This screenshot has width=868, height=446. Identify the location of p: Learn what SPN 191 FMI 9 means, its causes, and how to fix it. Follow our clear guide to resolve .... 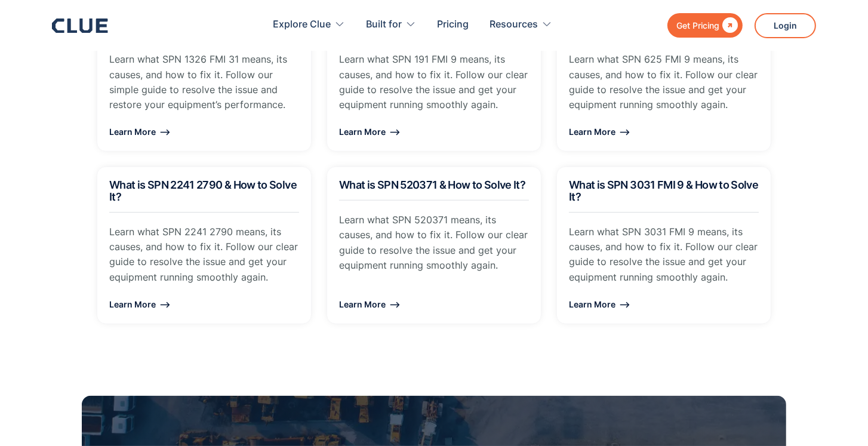
(434, 82).